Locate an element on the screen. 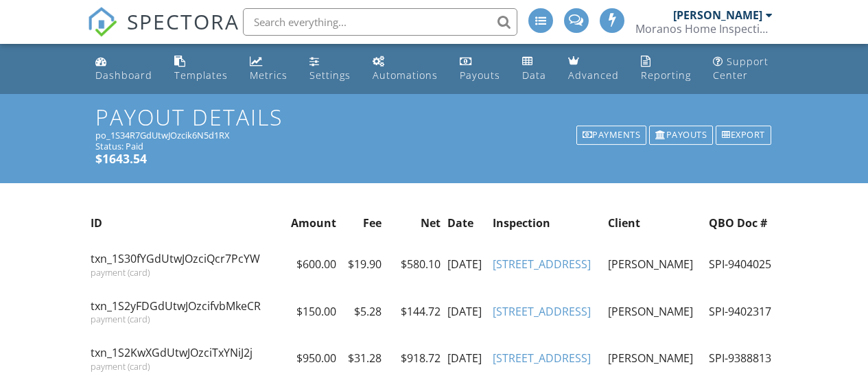  input: Search everything... is located at coordinates (380, 22).